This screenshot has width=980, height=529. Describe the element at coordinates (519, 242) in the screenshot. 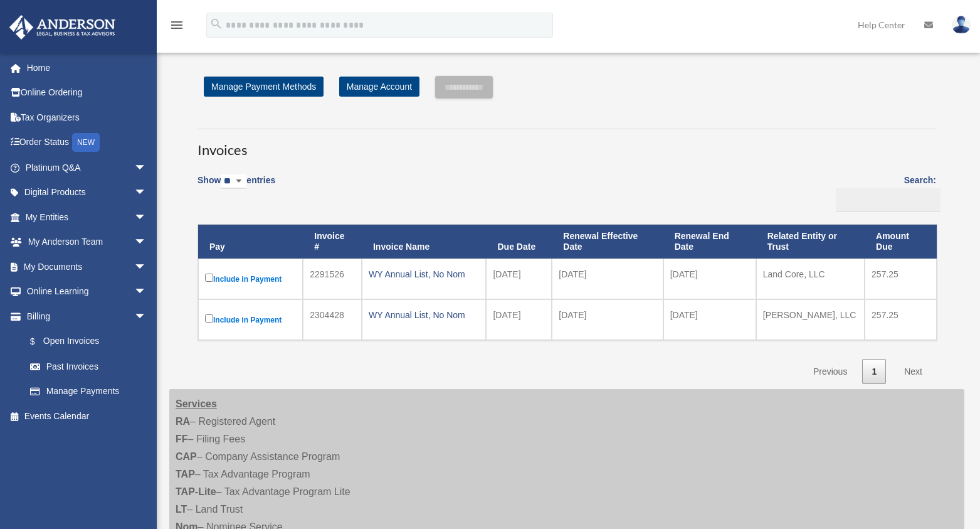

I see `th: Due Date: activate to sort column ascending` at that location.